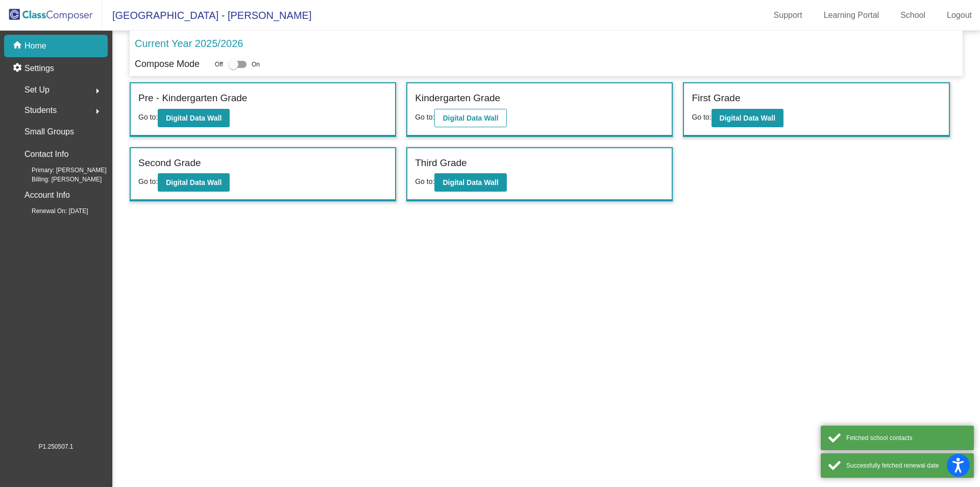  I want to click on label: Third Grade, so click(441, 163).